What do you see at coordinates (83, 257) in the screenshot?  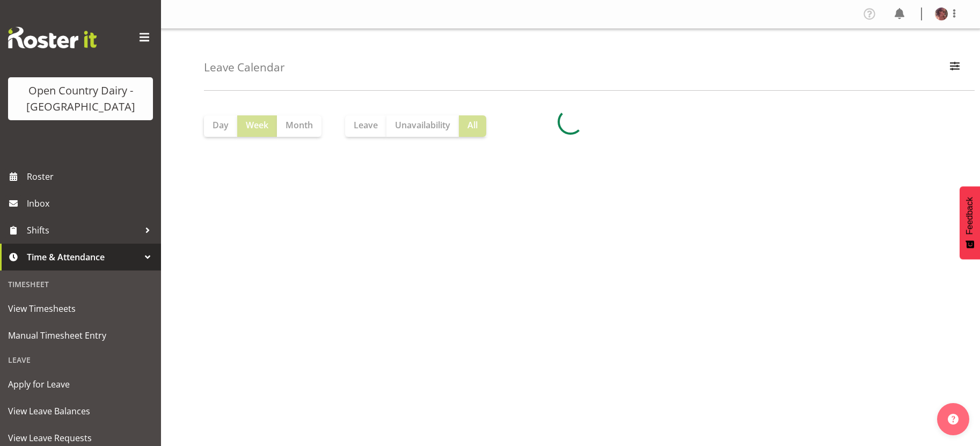 I see `span: Time & Attendance` at bounding box center [83, 257].